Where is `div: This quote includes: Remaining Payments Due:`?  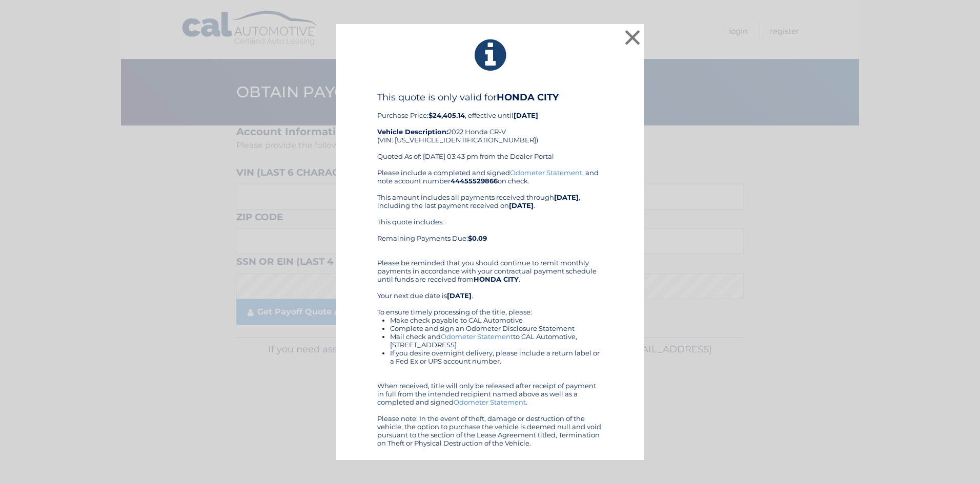 div: This quote includes: Remaining Payments Due: is located at coordinates (490, 234).